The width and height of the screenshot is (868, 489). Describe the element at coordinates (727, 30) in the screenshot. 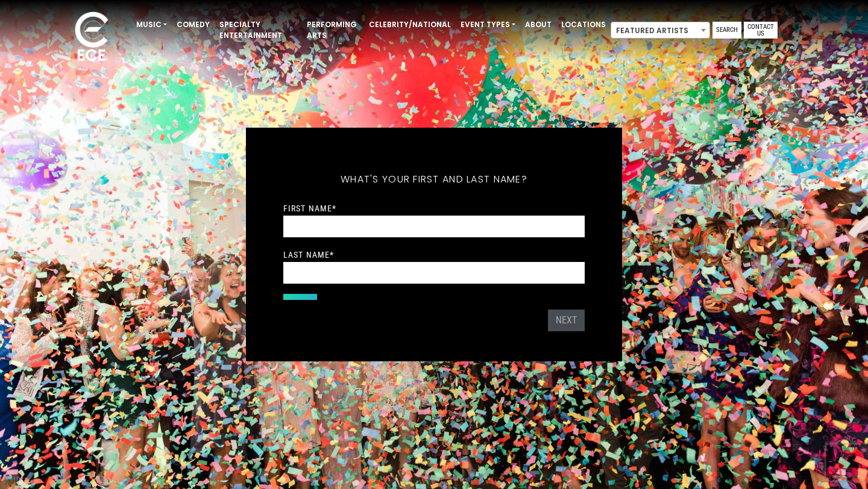

I see `a: Search` at that location.